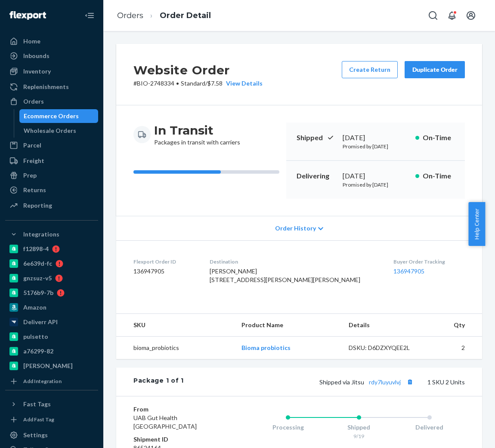 This screenshot has width=495, height=448. I want to click on dt: Shipment ID, so click(176, 440).